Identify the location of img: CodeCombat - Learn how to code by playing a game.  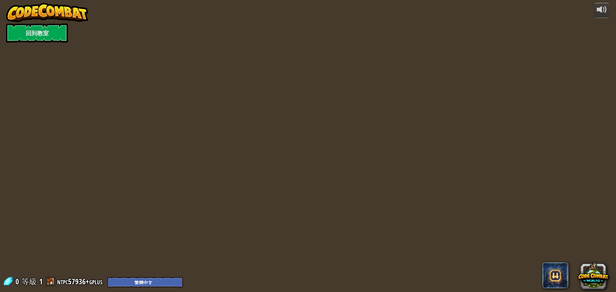
(47, 13).